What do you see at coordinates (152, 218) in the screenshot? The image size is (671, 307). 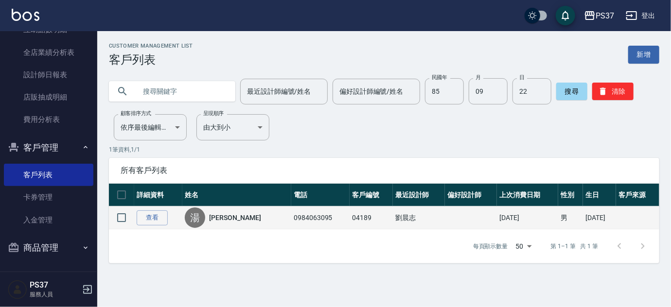 I see `a: 查看` at bounding box center [152, 218].